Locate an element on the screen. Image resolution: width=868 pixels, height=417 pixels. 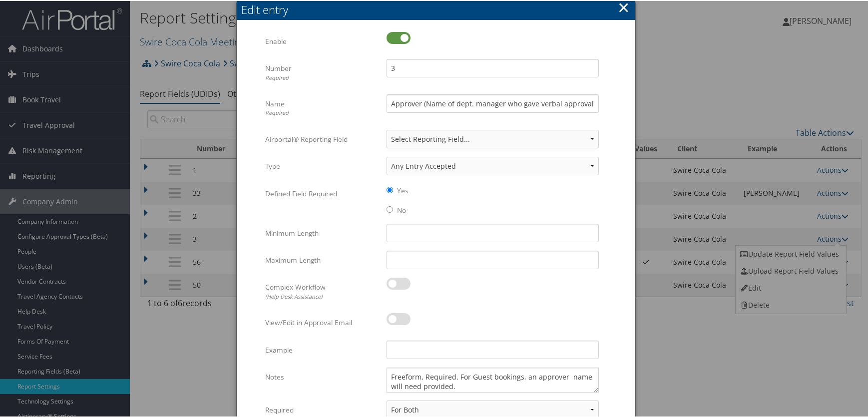
label: Type is located at coordinates (322, 165).